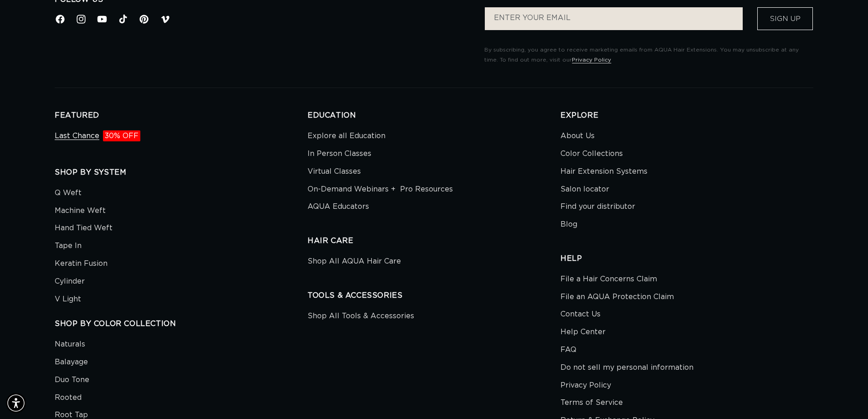 This screenshot has width=868, height=419. I want to click on h2: HAIR CARE, so click(434, 241).